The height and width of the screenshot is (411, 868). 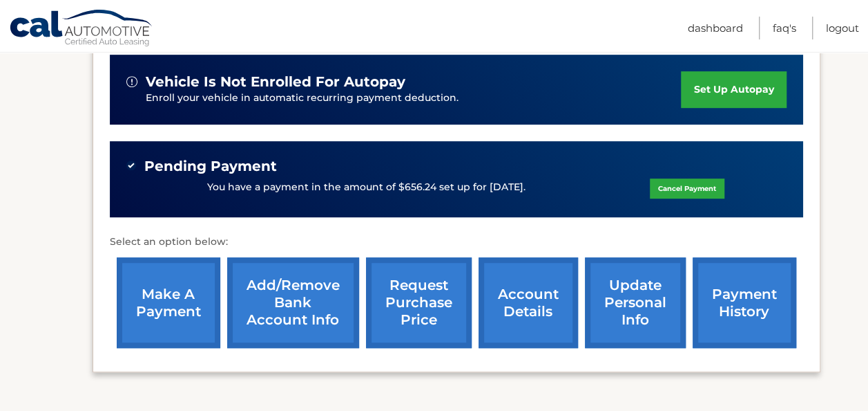 I want to click on img: check-green.svg, so click(x=132, y=166).